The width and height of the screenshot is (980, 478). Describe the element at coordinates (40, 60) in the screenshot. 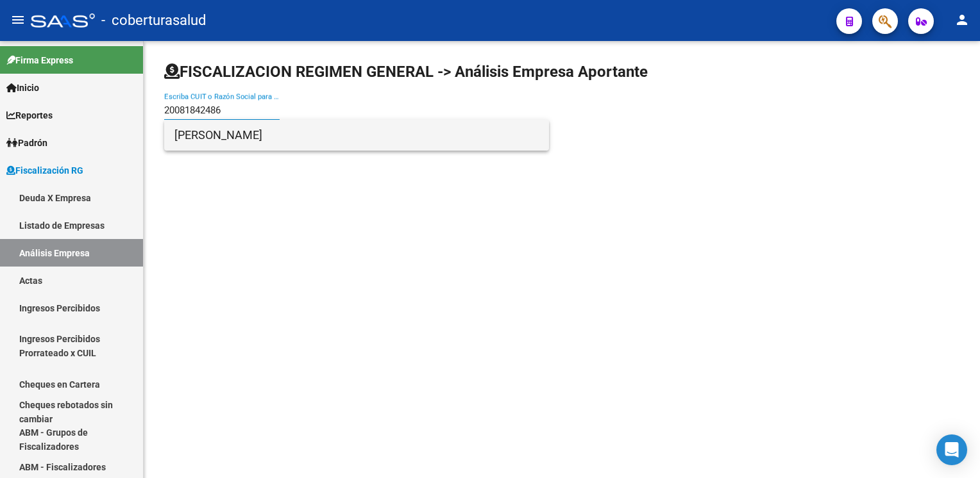

I see `span: Firma Express` at that location.